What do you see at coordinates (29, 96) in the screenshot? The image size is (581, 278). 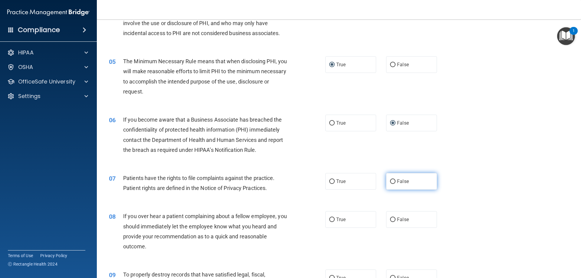 I see `p: Settings` at bounding box center [29, 96].